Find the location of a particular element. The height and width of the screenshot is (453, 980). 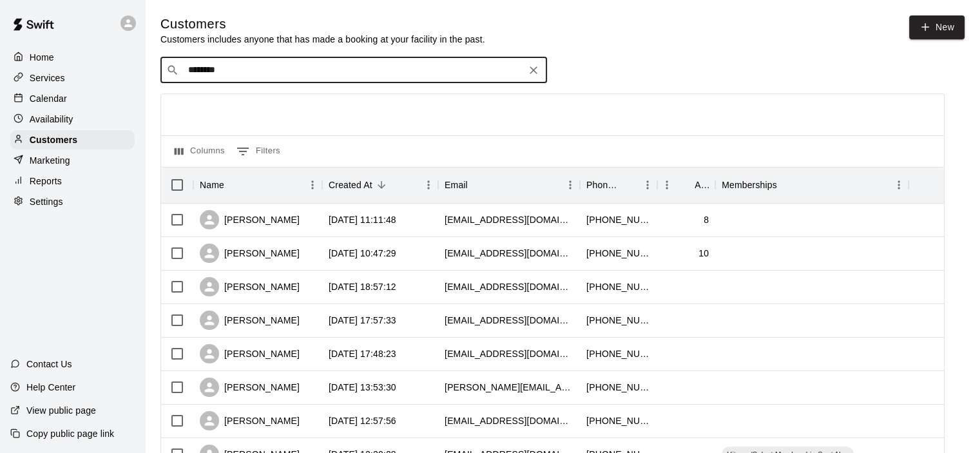

div: Availability is located at coordinates (72, 119).